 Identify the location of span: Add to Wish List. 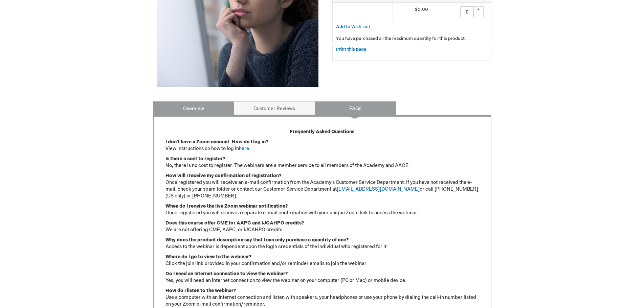
(353, 27).